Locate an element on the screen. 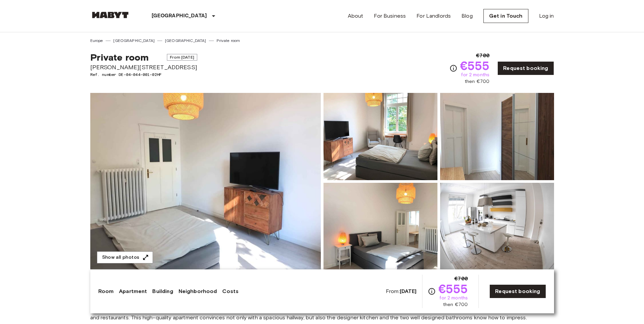 The width and height of the screenshot is (644, 324). a: Europe is located at coordinates (97, 41).